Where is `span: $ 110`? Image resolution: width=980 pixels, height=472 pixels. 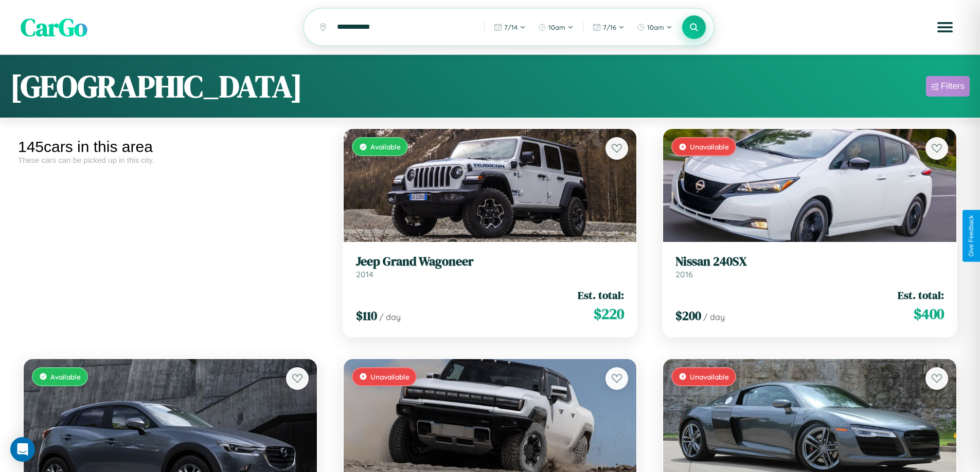
span: $ 110 is located at coordinates (366, 316).